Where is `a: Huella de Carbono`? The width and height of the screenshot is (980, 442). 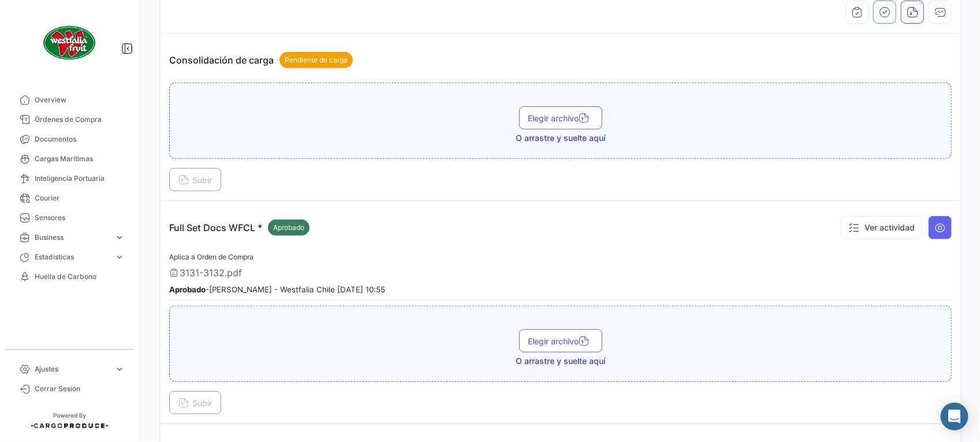 a: Huella de Carbono is located at coordinates (69, 276).